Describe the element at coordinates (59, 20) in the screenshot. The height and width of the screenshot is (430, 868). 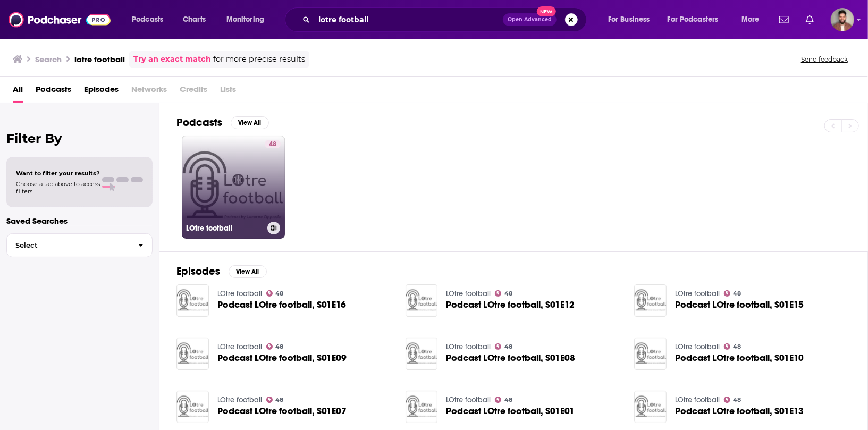
I see `img: Podchaser - Follow, Share and Rate Podcasts` at that location.